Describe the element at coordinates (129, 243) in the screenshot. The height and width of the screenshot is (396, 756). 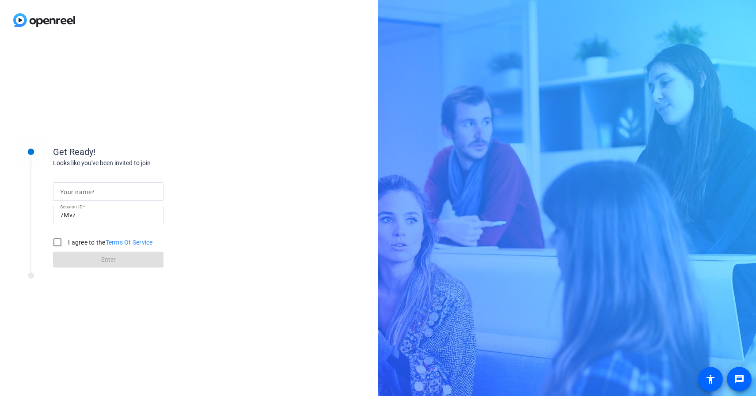
I see `a: Terms Of Service` at that location.